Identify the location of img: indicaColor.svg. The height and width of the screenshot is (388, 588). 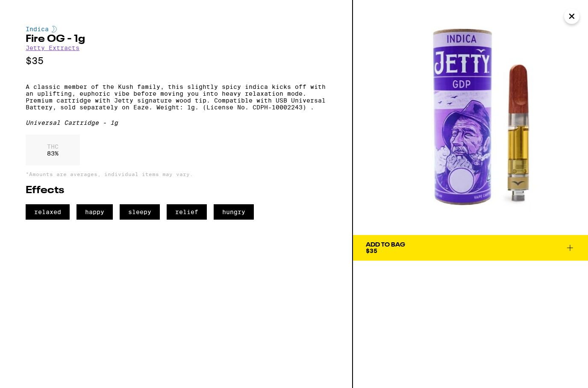
(54, 29).